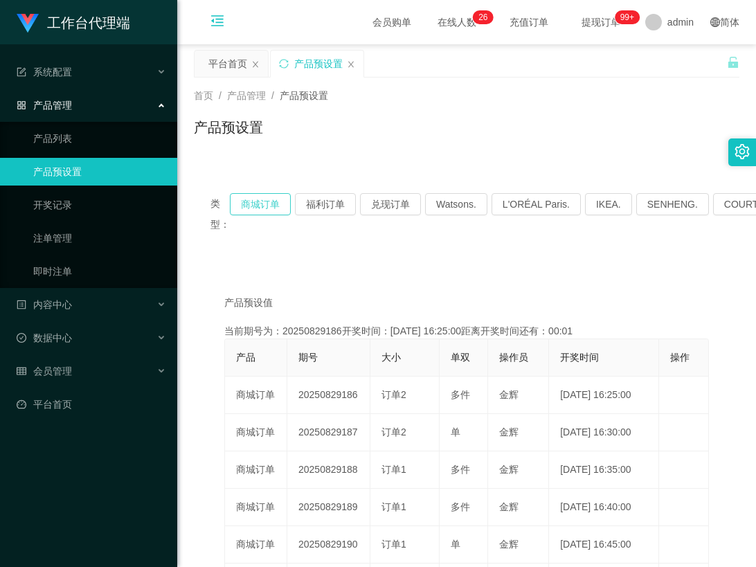  Describe the element at coordinates (217, 23) in the screenshot. I see `i: 图标: menu-fold` at that location.